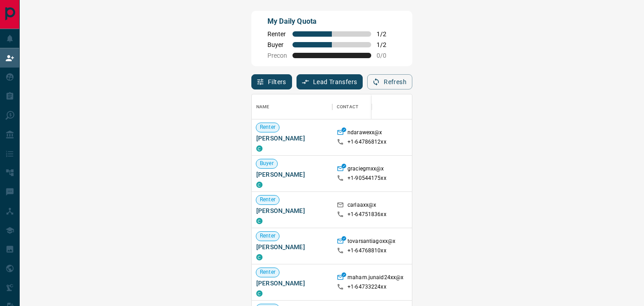 The height and width of the screenshot is (306, 644). I want to click on p: maham.junaid24xx@x, so click(375, 278).